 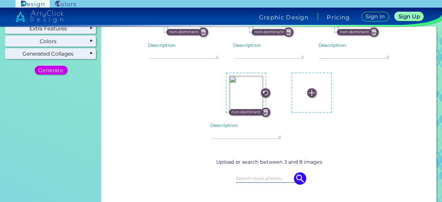 What do you see at coordinates (375, 17) in the screenshot?
I see `h5: Sign In` at bounding box center [375, 17].